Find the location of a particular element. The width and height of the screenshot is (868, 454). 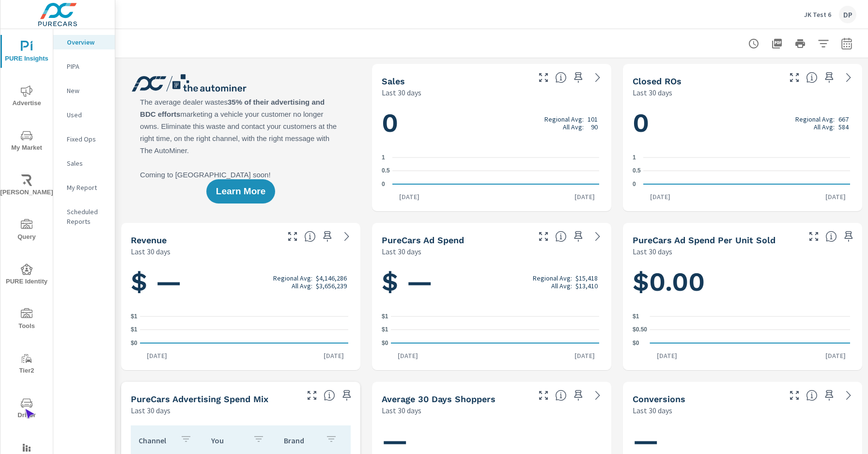

button: "Export Report to PDF" is located at coordinates (777, 43).